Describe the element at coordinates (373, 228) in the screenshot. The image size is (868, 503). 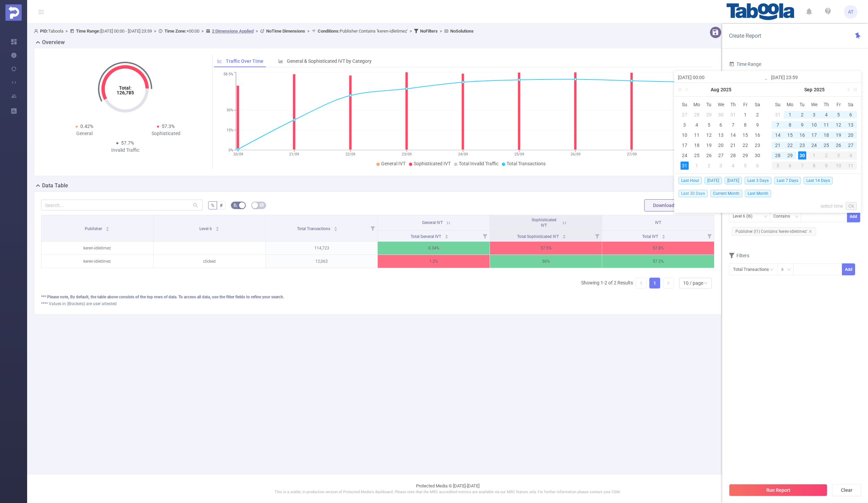
I see `i: Filter menu` at that location.